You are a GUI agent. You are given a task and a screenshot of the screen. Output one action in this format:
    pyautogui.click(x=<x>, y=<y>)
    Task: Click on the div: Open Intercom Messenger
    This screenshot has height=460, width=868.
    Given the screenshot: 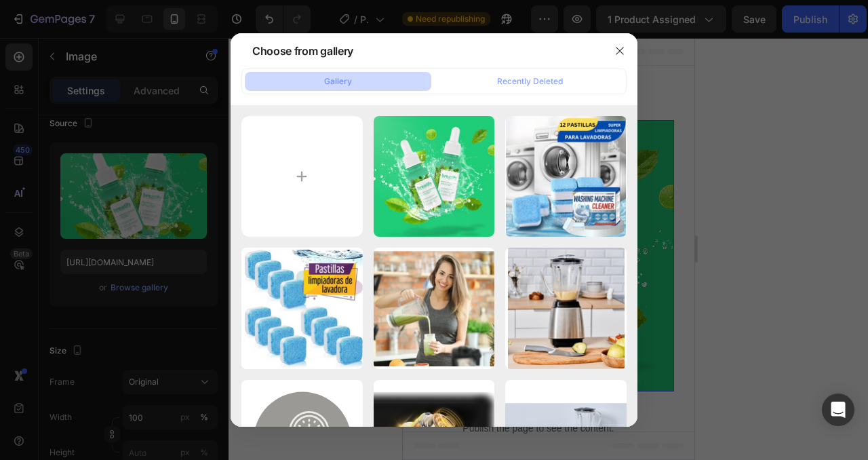 What is the action you would take?
    pyautogui.click(x=839, y=409)
    